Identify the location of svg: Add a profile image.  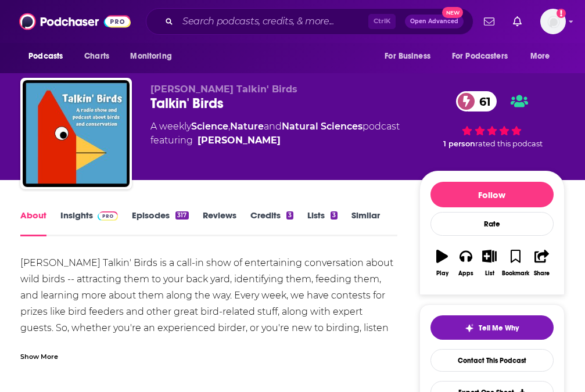
(561, 13).